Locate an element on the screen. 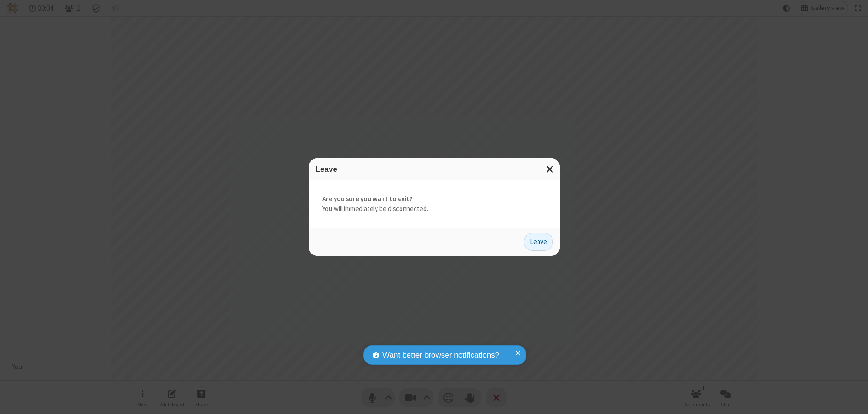 This screenshot has width=868, height=414. button: Close modal is located at coordinates (550, 170).